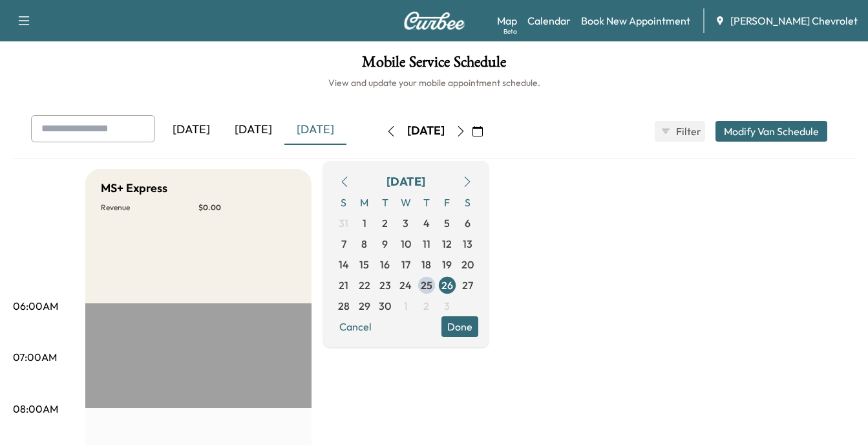 The height and width of the screenshot is (445, 868). Describe the element at coordinates (427, 285) in the screenshot. I see `span: 25` at that location.